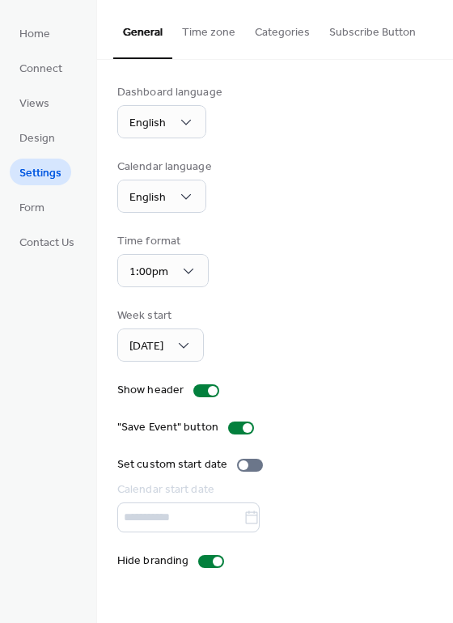 Image resolution: width=453 pixels, height=623 pixels. Describe the element at coordinates (34, 102) in the screenshot. I see `a: Views` at that location.